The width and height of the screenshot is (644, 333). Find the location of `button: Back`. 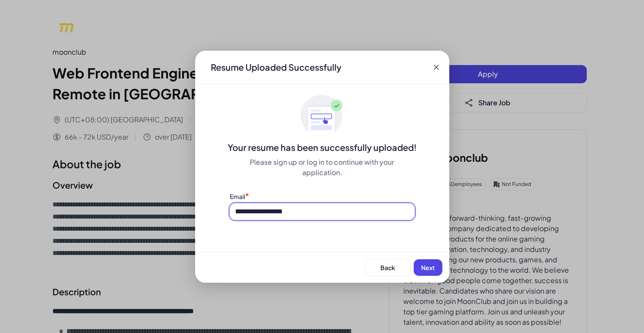

button: Back is located at coordinates (388, 267).